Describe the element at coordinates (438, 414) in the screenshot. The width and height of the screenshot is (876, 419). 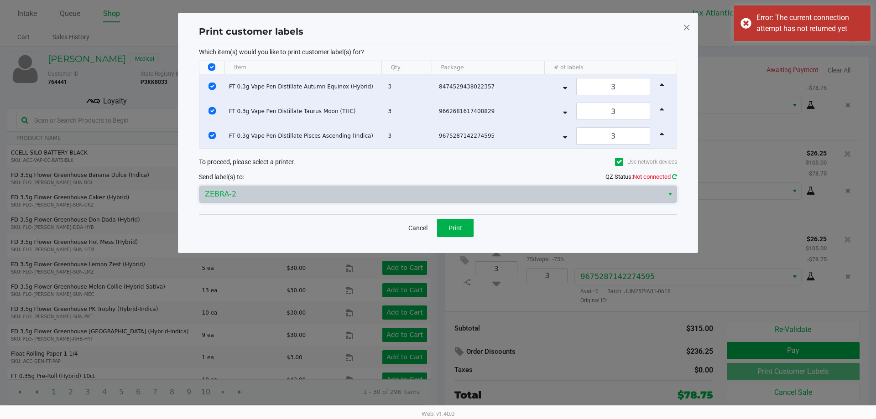
I see `span: Web: v1.40.0` at that location.